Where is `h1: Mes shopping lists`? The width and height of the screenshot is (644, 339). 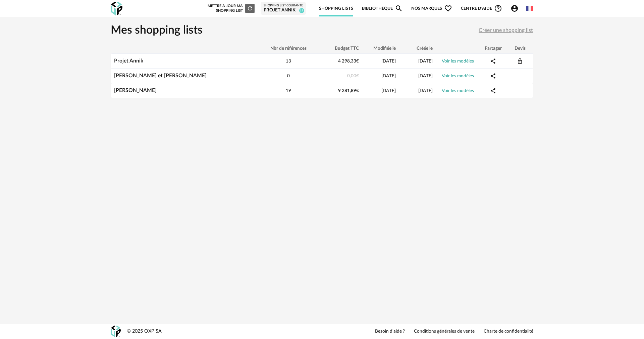
h1: Mes shopping lists is located at coordinates (157, 30).